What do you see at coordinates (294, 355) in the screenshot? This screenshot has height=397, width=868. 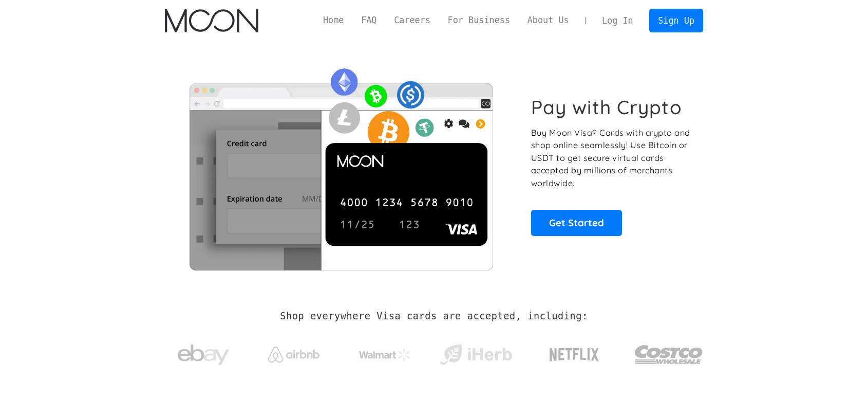 I see `img: Airbnb` at bounding box center [294, 355].